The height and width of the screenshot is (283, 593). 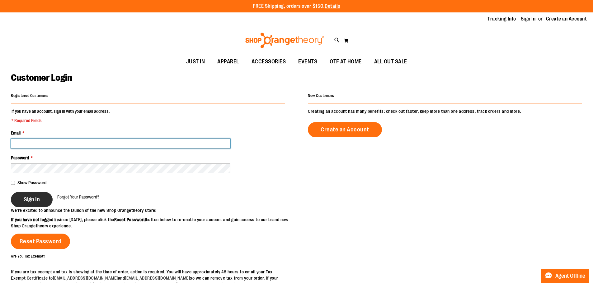 I want to click on p: FREE Shipping, orders over $150., so click(x=296, y=6).